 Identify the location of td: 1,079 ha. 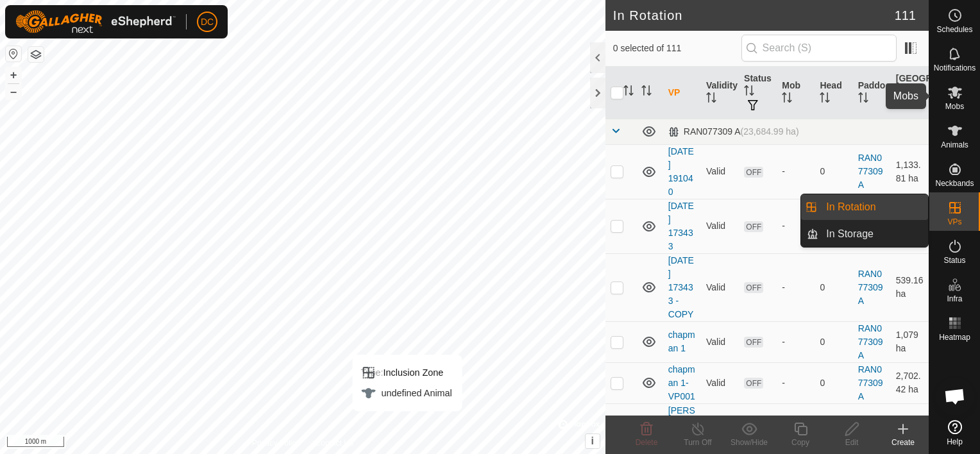
(910, 342).